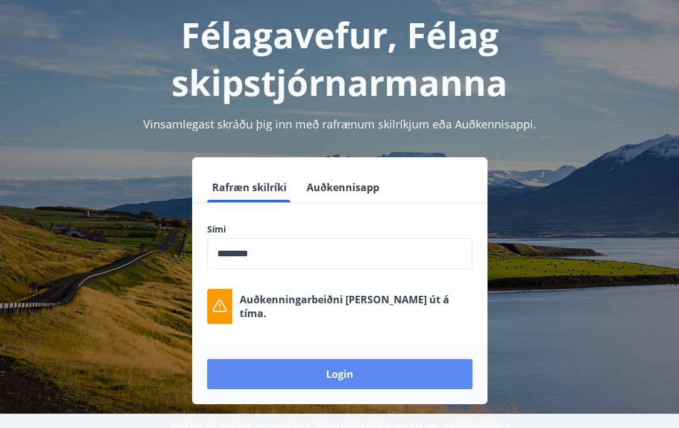 The height and width of the screenshot is (428, 679). Describe the element at coordinates (340, 374) in the screenshot. I see `button: Login` at that location.